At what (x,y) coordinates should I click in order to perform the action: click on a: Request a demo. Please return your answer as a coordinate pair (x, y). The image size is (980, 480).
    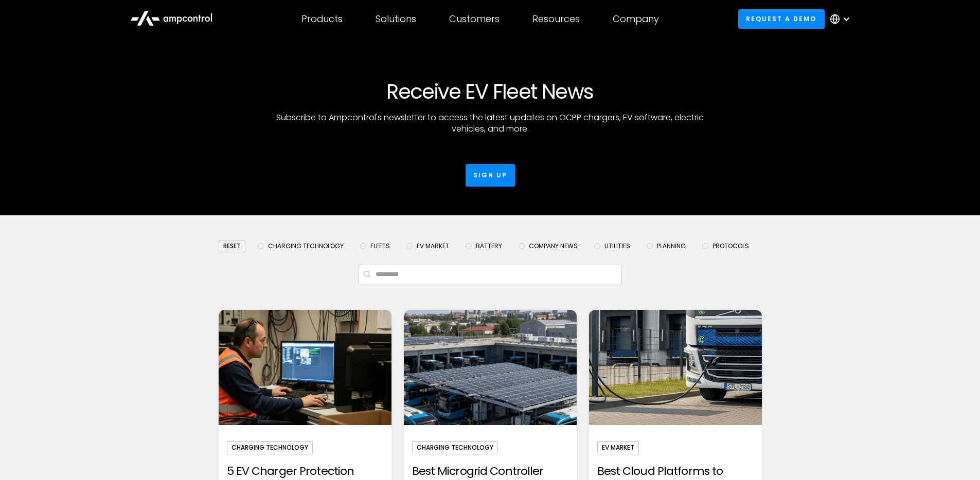
    Looking at the image, I should click on (781, 18).